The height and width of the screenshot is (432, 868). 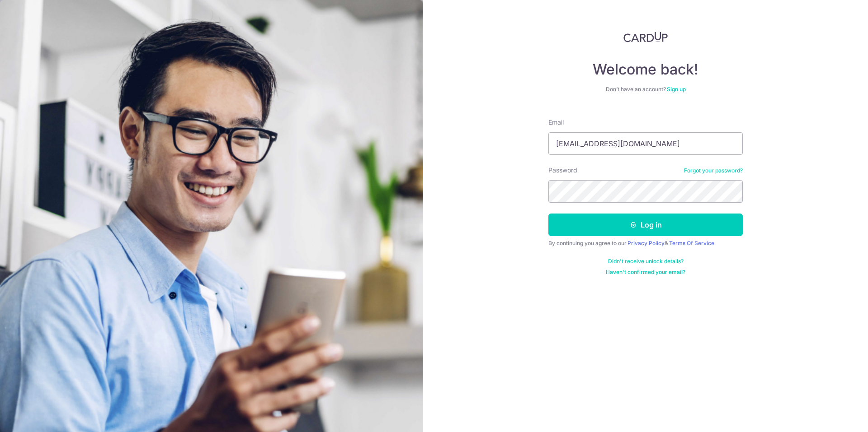 What do you see at coordinates (714, 171) in the screenshot?
I see `a: Forgot your password?` at bounding box center [714, 171].